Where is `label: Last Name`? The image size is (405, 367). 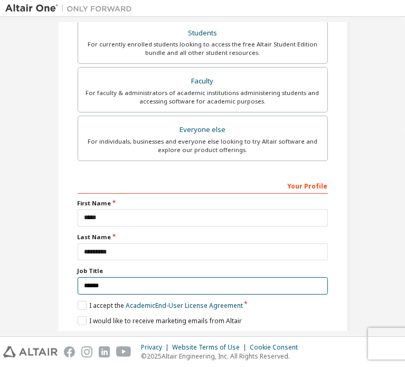 label: Last Name is located at coordinates (203, 237).